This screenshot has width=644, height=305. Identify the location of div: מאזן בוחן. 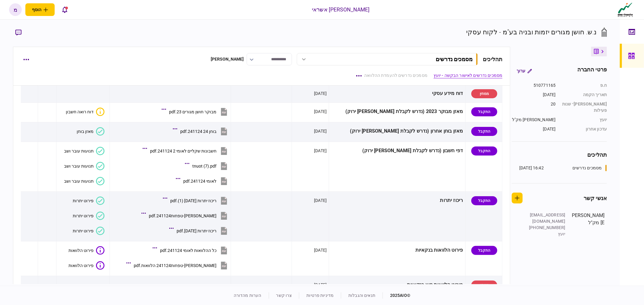
(85, 131).